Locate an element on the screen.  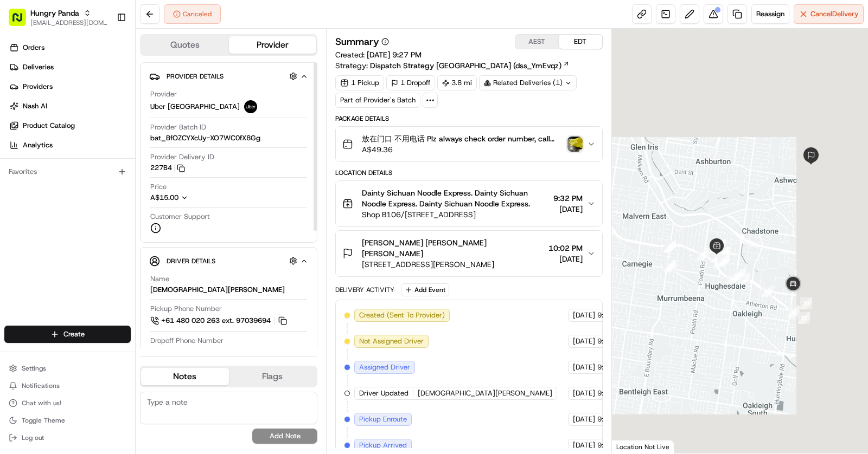
a: Providers is located at coordinates (69, 87).